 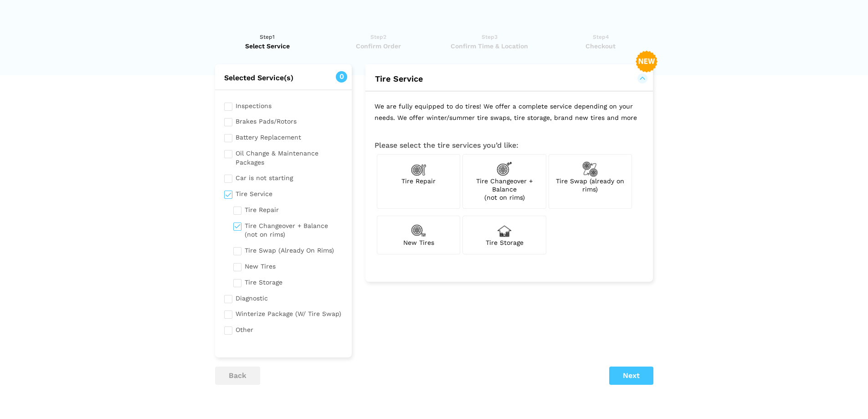 I want to click on span: New Tires, so click(x=419, y=242).